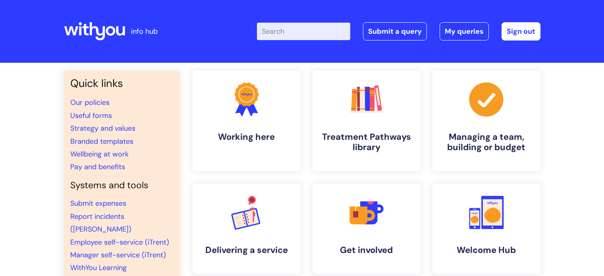 The image size is (604, 276). Describe the element at coordinates (395, 31) in the screenshot. I see `a: Submit a query` at that location.